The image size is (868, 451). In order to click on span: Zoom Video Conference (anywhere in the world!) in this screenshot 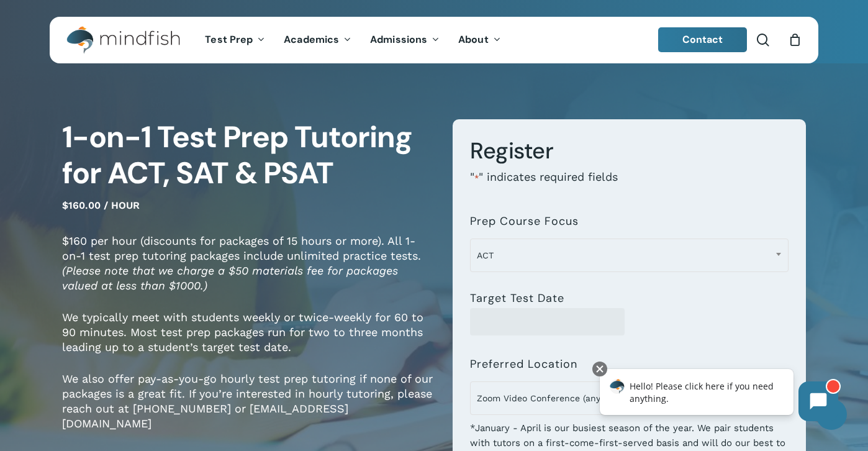, I will do `click(629, 398)`.